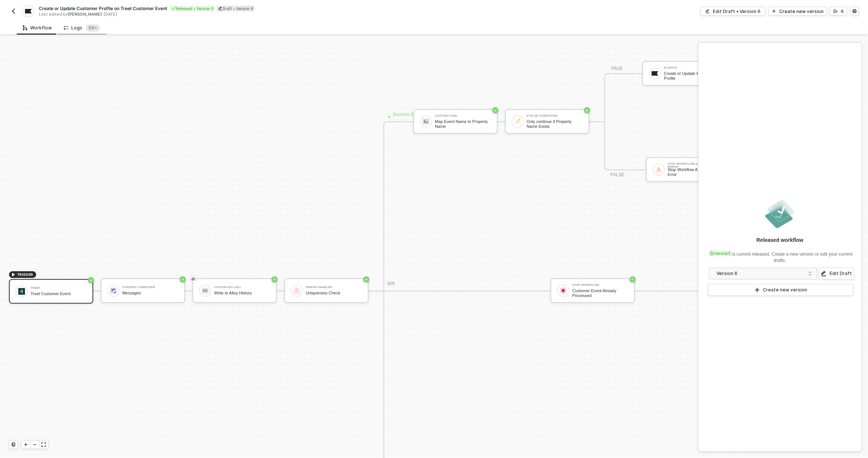 The image size is (868, 458). What do you see at coordinates (13, 12) in the screenshot?
I see `img: back` at bounding box center [13, 12].